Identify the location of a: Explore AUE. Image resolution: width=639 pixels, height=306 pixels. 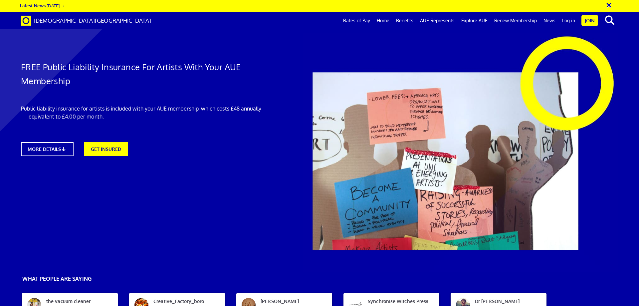
(474, 21).